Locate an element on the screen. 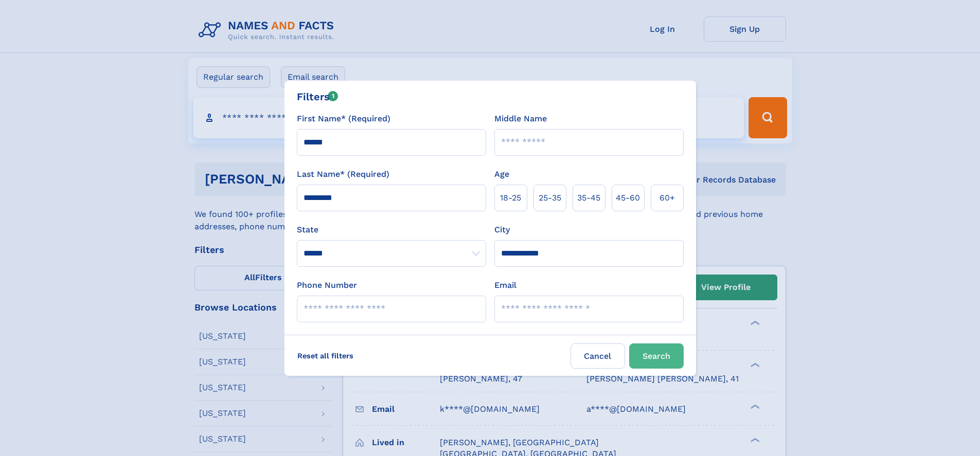  span: 35‑45 is located at coordinates (589, 198).